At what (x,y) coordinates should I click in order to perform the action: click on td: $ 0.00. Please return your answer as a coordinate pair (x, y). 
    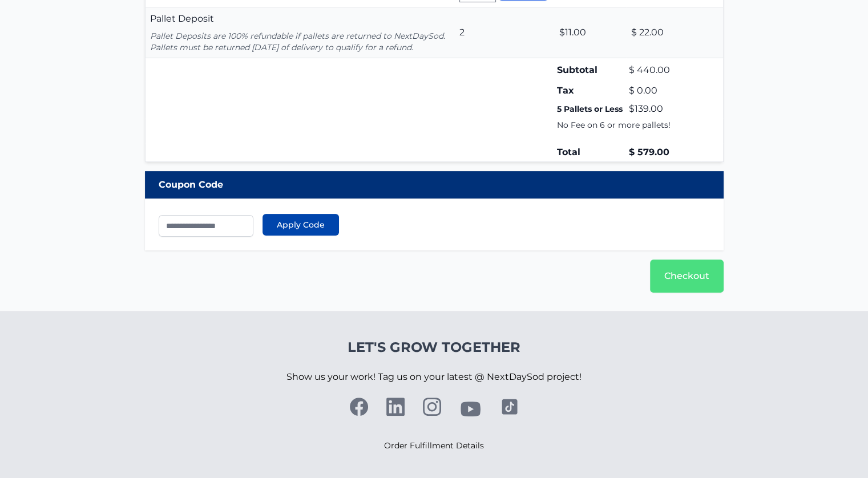
    Looking at the image, I should click on (663, 91).